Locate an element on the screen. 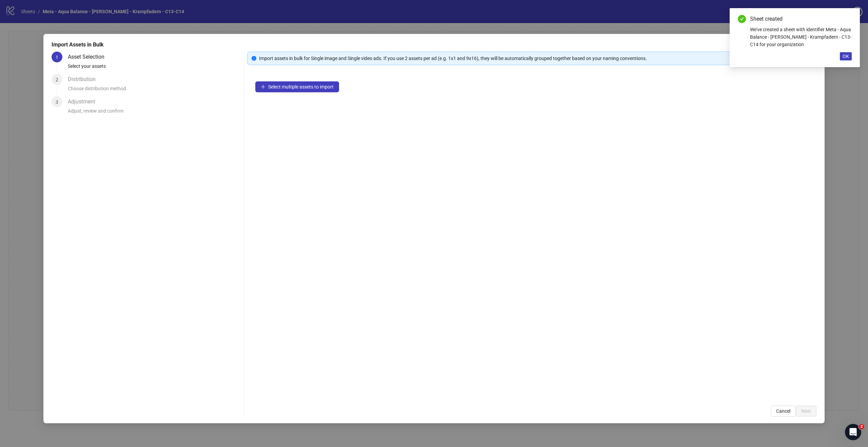 The image size is (868, 447). span: Select multiple assets to import is located at coordinates (301, 87).